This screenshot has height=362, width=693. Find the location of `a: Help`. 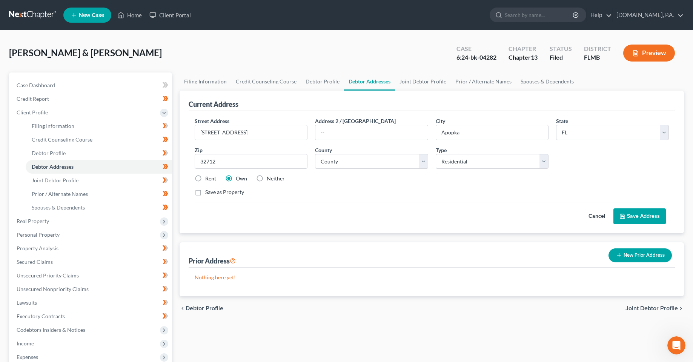

a: Help is located at coordinates (599, 15).